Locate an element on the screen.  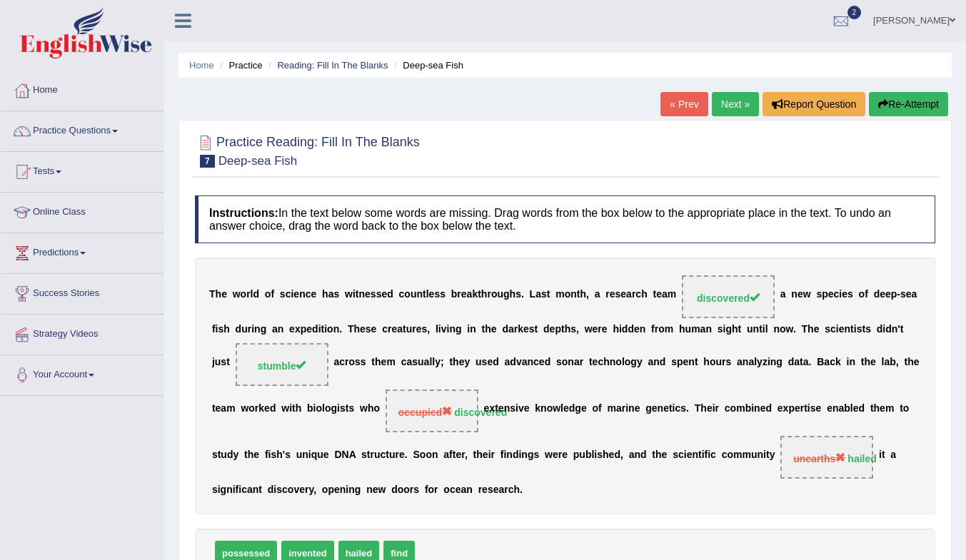
b: p is located at coordinates (825, 295).